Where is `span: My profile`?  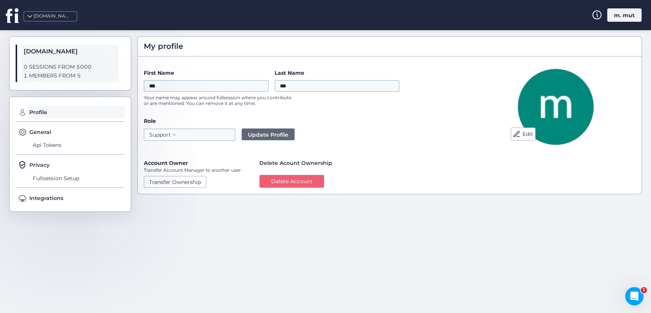
span: My profile is located at coordinates (163, 46).